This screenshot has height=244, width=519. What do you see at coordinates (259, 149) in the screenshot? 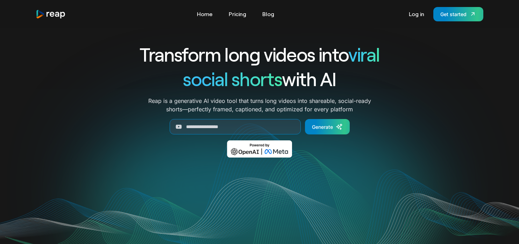
I see `img: Powered by OpenAI & Meta` at bounding box center [259, 149].